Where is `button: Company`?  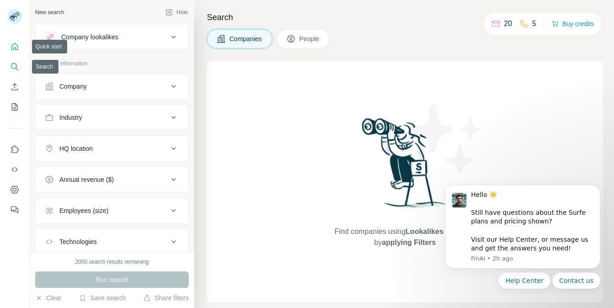 button: Company is located at coordinates (112, 86).